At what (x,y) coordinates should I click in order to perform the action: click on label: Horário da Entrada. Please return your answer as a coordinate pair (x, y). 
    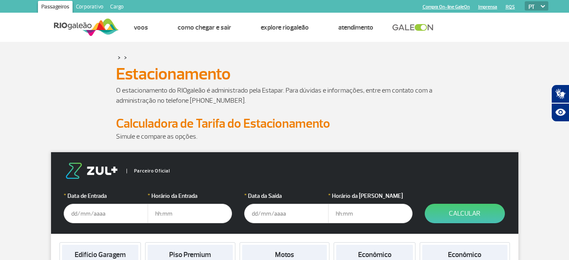
    Looking at the image, I should click on (190, 195).